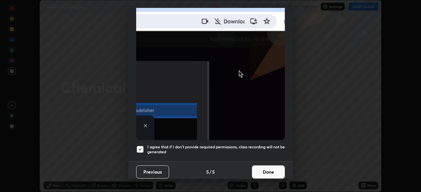  Describe the element at coordinates (216, 150) in the screenshot. I see `h5: I agree that if I don't provide required permissions, class recording will not be generated` at that location.